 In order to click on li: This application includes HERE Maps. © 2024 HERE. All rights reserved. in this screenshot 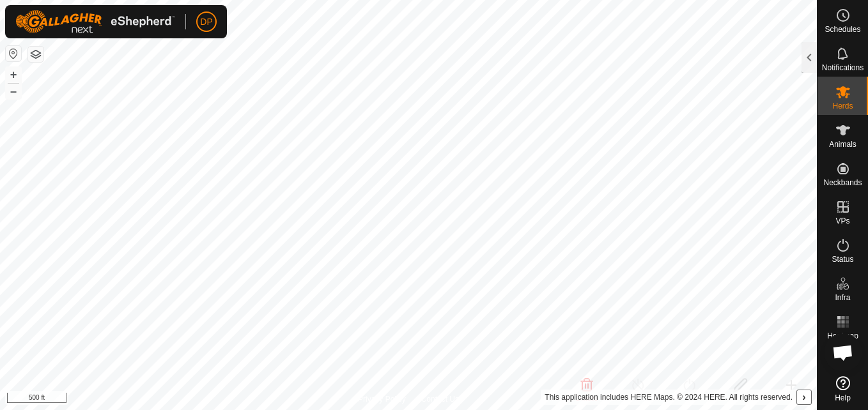, I will do `click(669, 397)`.